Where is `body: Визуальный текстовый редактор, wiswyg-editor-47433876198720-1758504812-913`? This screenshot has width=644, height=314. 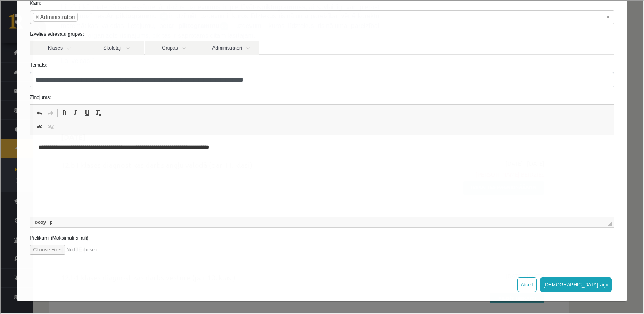 body: Визуальный текстовый редактор, wiswyg-editor-47433876198720-1758504812-913 is located at coordinates (292, 19).